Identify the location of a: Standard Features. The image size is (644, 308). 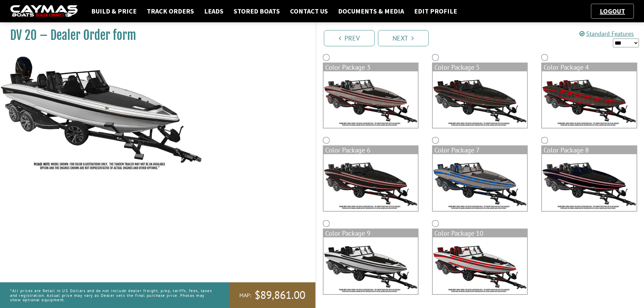
(607, 34).